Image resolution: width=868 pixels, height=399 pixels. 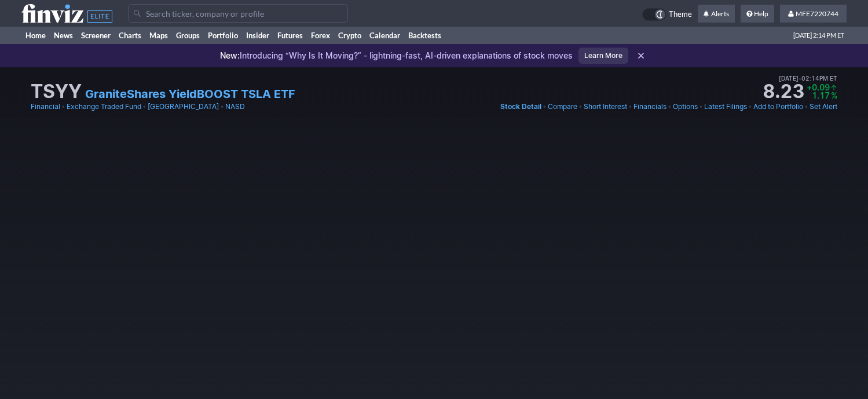 What do you see at coordinates (130, 35) in the screenshot?
I see `a: Charts` at bounding box center [130, 35].